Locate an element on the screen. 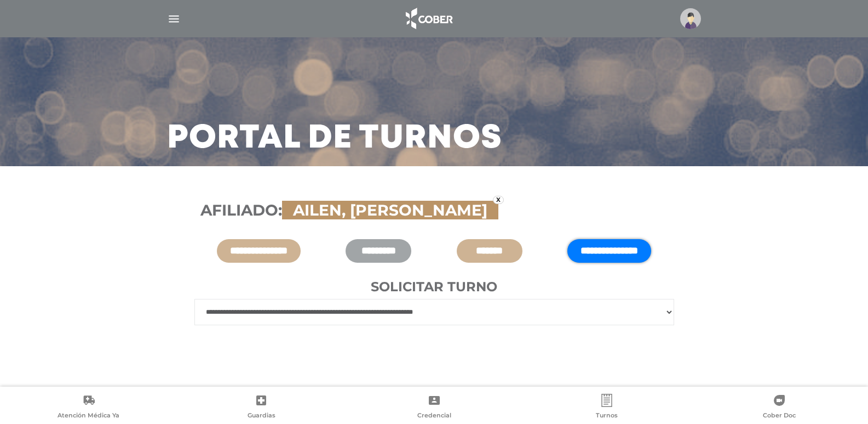 The image size is (868, 424). img: logo_cober_home-white.png is located at coordinates (429, 19).